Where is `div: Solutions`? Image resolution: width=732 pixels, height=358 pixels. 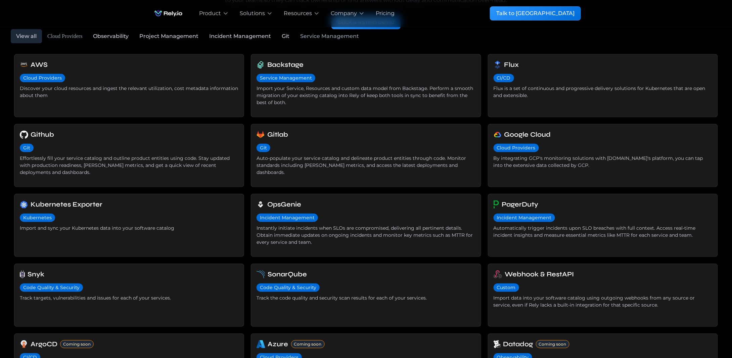 div: Solutions is located at coordinates (252, 13).